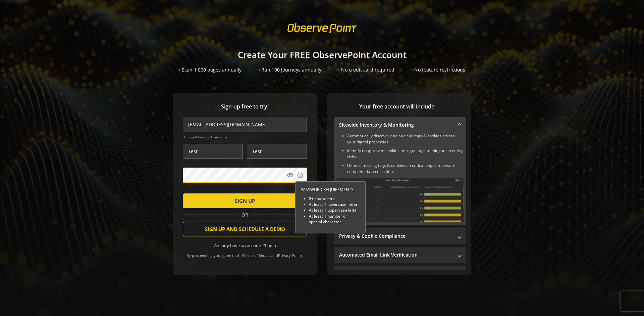  What do you see at coordinates (400, 125) in the screenshot?
I see `mat-expansion-panel-header: Sitewide Inventory & Monitoring` at bounding box center [400, 125].